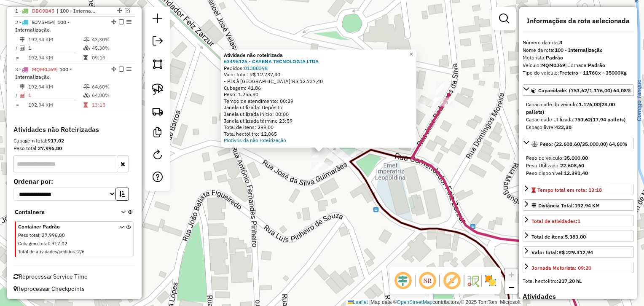  What do you see at coordinates (358, 302) in the screenshot?
I see `a: Leaflet` at bounding box center [358, 302].